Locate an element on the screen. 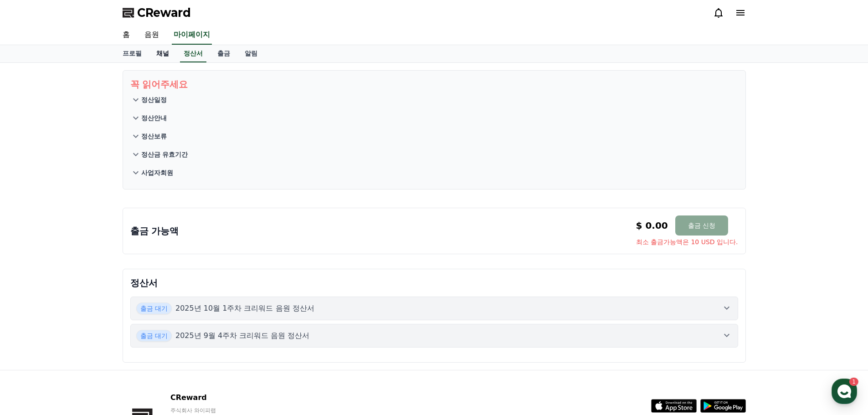  p: 꼭 읽어주세요 is located at coordinates (434, 84).